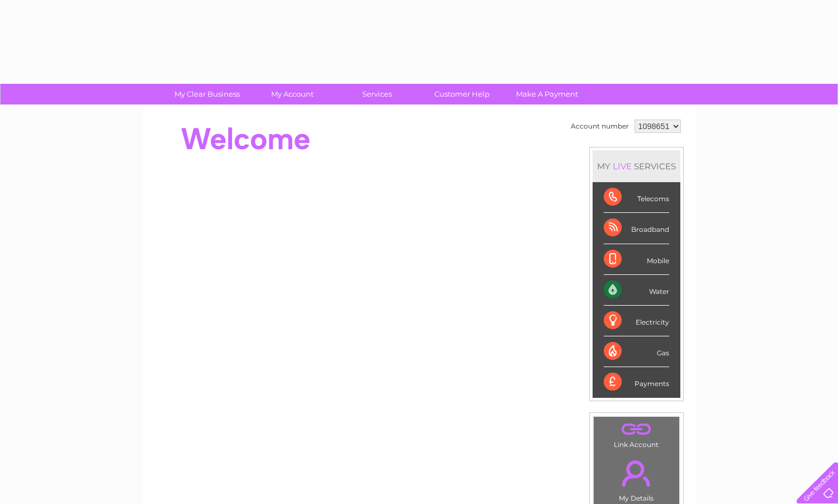 Image resolution: width=838 pixels, height=504 pixels. Describe the element at coordinates (637, 321) in the screenshot. I see `div: Electricity` at that location.